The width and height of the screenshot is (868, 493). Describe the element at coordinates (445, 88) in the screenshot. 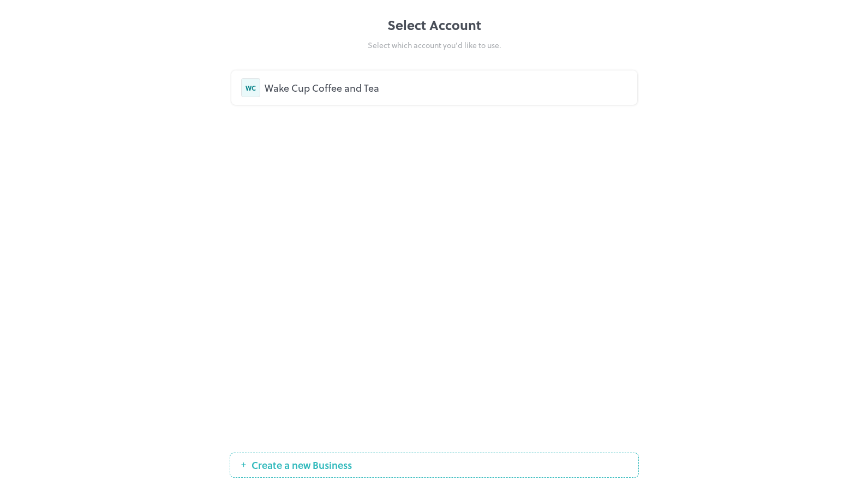

I see `div: Wake Cup Coffee and Tea` at that location.